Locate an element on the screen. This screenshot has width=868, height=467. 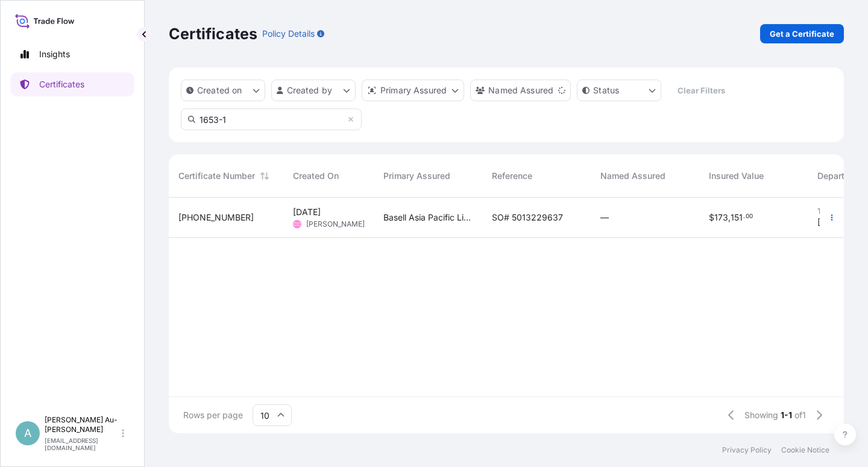
button: certificateStatus Filter options is located at coordinates (619, 90).